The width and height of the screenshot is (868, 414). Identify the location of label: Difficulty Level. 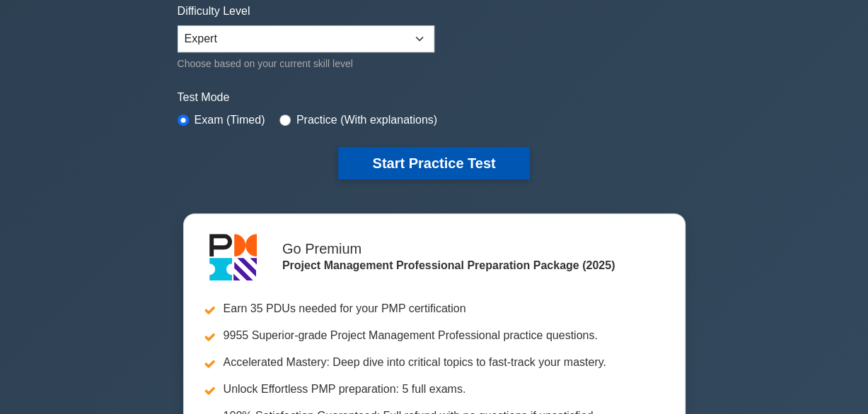
(213, 12).